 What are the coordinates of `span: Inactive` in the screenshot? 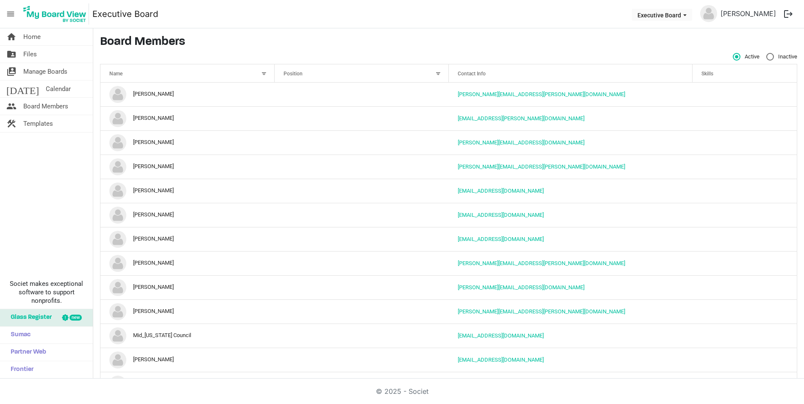 It's located at (782, 57).